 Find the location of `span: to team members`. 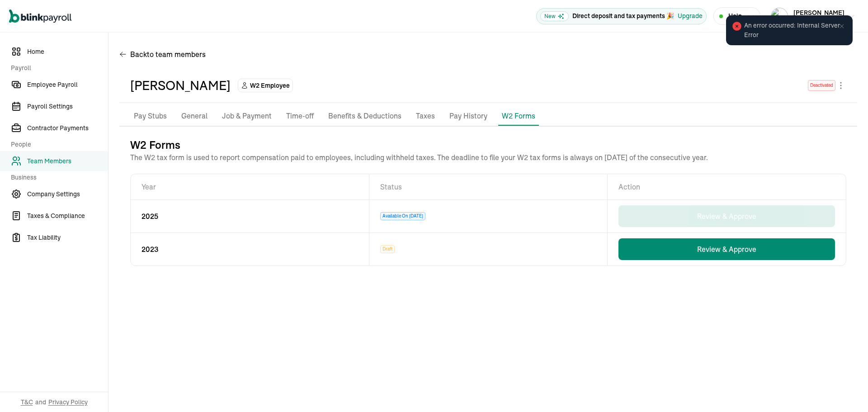

span: to team members is located at coordinates (177, 54).